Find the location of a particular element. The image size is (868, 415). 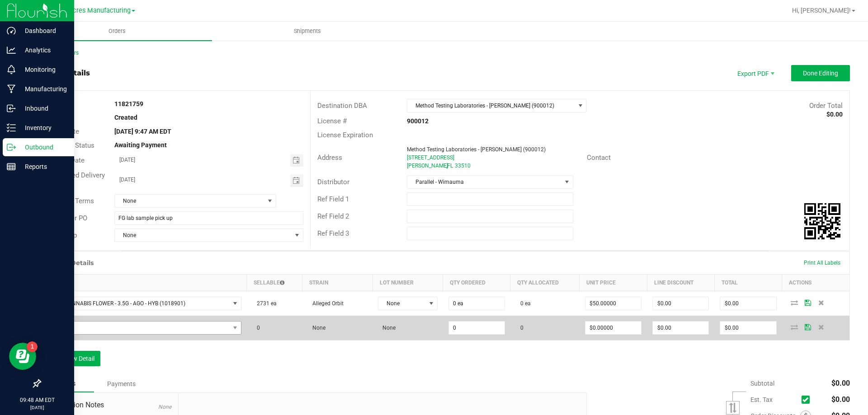

th: Lot Number is located at coordinates (407, 283).